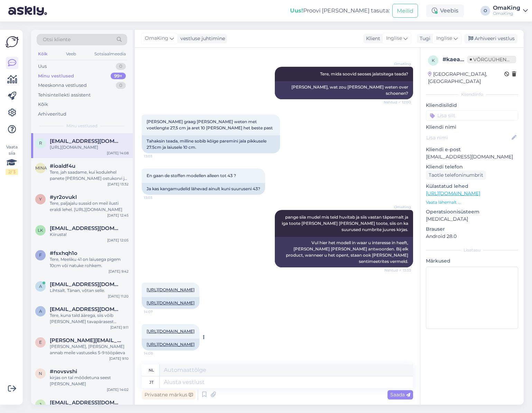 The height and width of the screenshot is (413, 532). What do you see at coordinates (86, 229) in the screenshot?
I see `span: pjotr_tih@mail.ru` at bounding box center [86, 229].